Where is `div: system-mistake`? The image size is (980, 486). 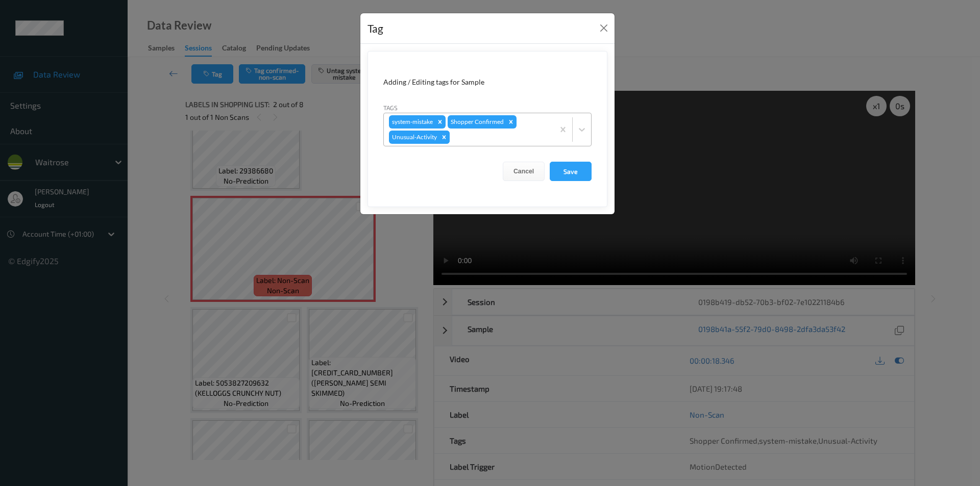 div: system-mistake is located at coordinates (412, 122).